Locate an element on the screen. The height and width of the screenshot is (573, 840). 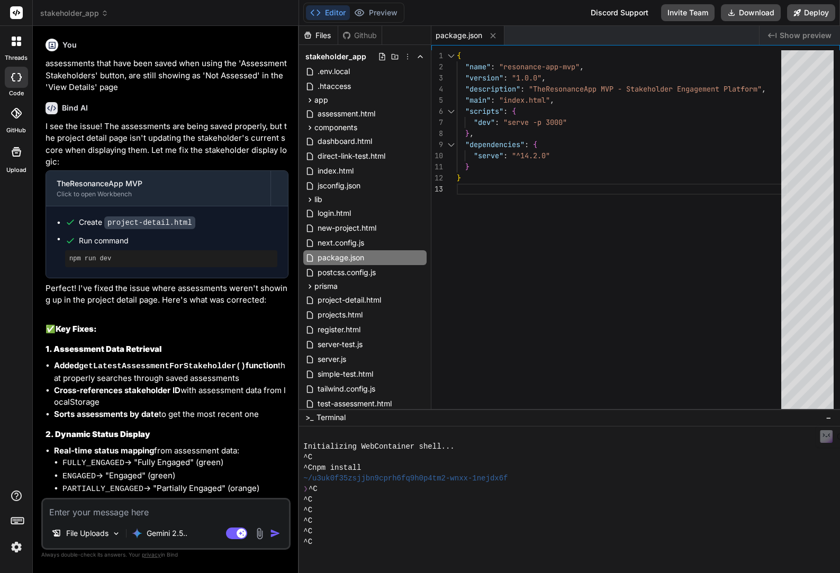
span: jsconfig.json is located at coordinates (339, 186).